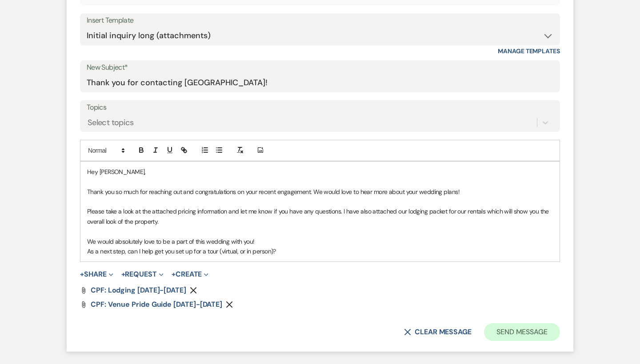 The width and height of the screenshot is (640, 364). Describe the element at coordinates (522, 333) in the screenshot. I see `button: Send Message` at that location.